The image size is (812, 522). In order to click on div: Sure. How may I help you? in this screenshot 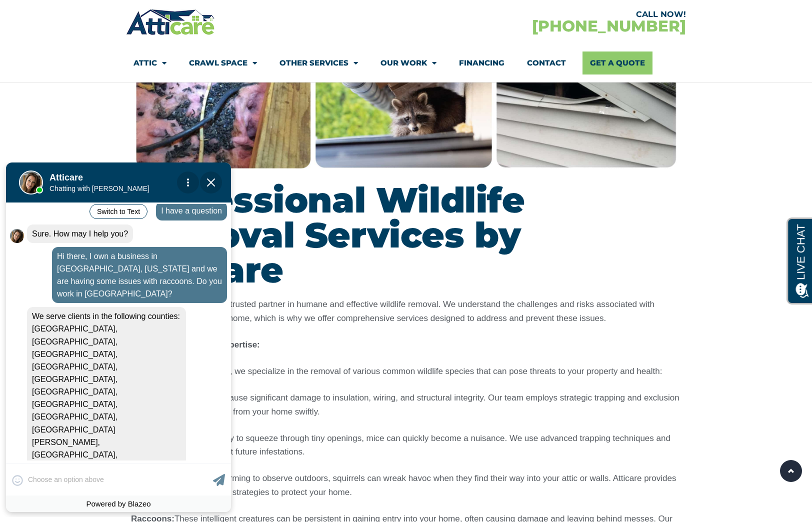, I will do `click(80, 72)`.